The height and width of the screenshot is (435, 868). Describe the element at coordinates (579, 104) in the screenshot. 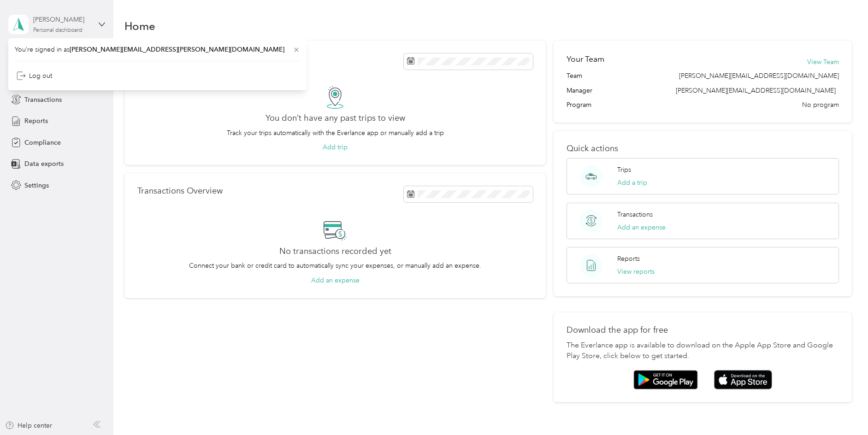

I see `span: Program` at that location.